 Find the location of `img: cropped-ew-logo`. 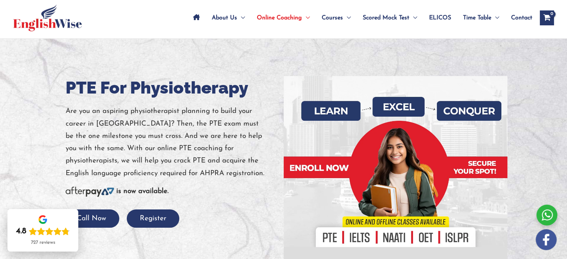

img: cropped-ew-logo is located at coordinates (47, 18).